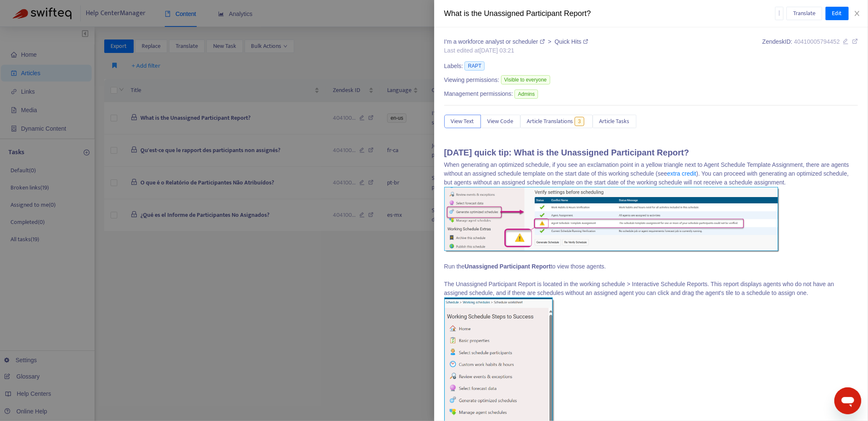 This screenshot has width=868, height=421. What do you see at coordinates (462, 121) in the screenshot?
I see `span: View Text` at bounding box center [462, 121].